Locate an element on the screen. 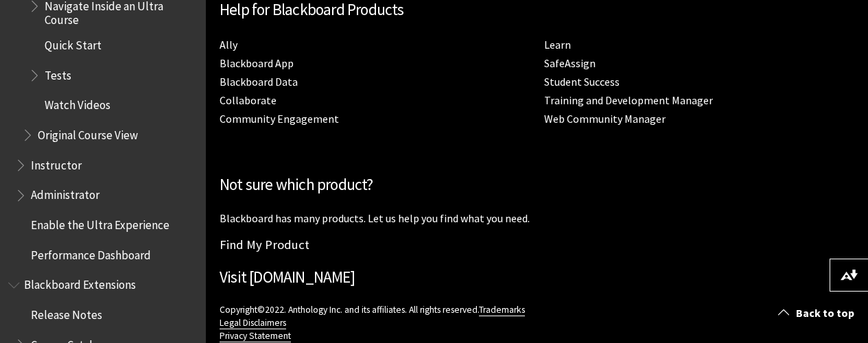 The height and width of the screenshot is (343, 868). span: Performance Dashboard is located at coordinates (91, 252).